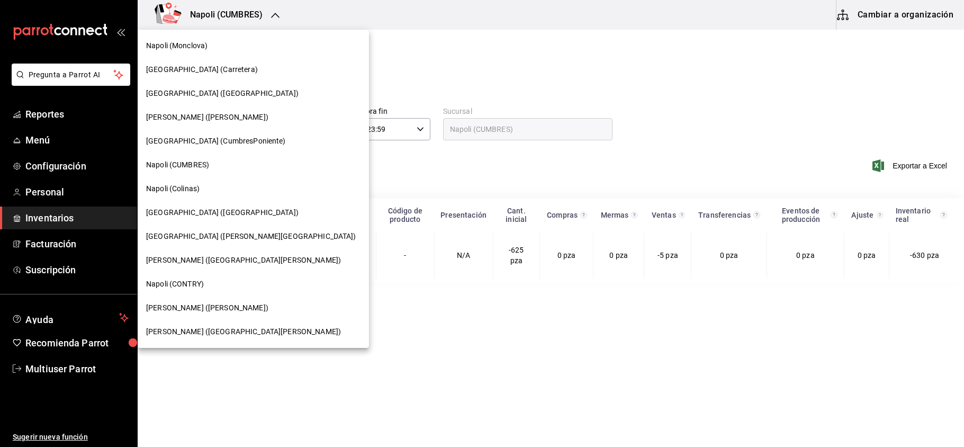  What do you see at coordinates (173, 188) in the screenshot?
I see `span: Napoli (Colinas)` at bounding box center [173, 188].